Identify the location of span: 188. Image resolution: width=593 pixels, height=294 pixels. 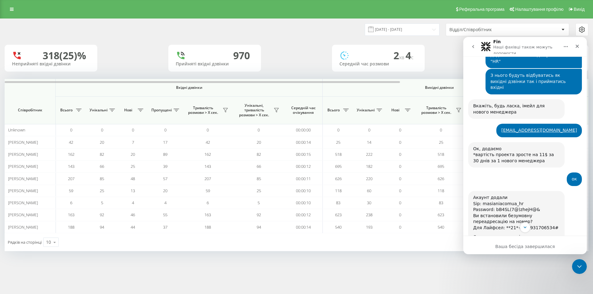
(207, 227).